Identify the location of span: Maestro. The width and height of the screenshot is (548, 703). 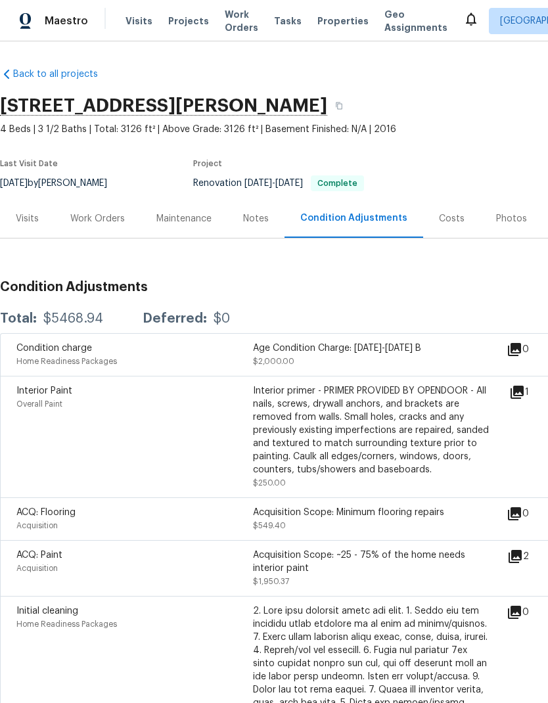
(66, 21).